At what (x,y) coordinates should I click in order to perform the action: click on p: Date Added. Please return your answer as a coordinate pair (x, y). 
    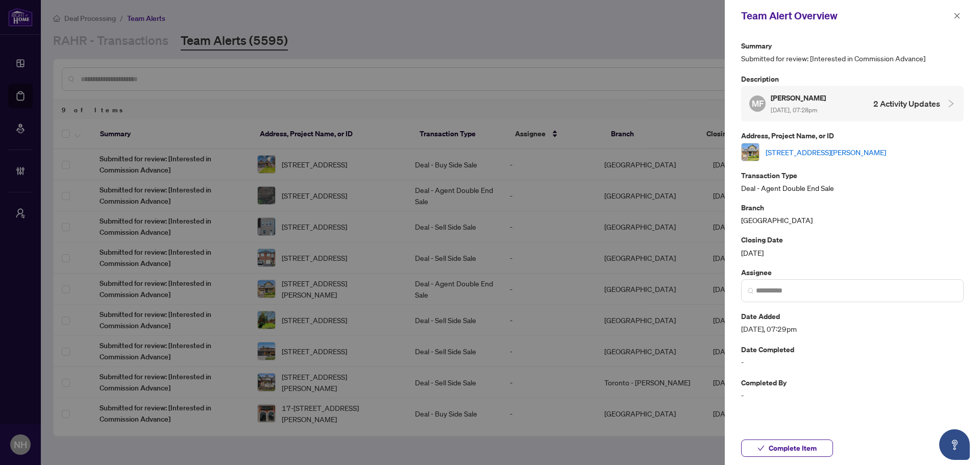
    Looking at the image, I should click on (853, 316).